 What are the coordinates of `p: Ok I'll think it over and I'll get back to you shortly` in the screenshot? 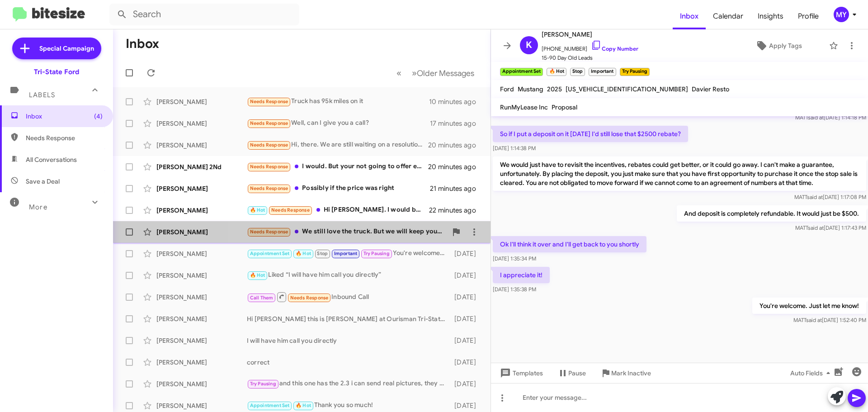 It's located at (570, 244).